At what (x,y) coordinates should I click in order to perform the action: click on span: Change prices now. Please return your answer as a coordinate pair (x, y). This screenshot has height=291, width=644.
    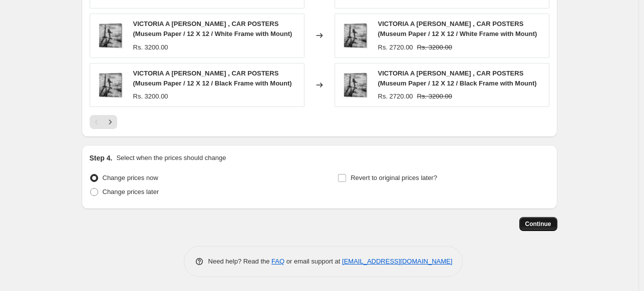
    Looking at the image, I should click on (130, 177).